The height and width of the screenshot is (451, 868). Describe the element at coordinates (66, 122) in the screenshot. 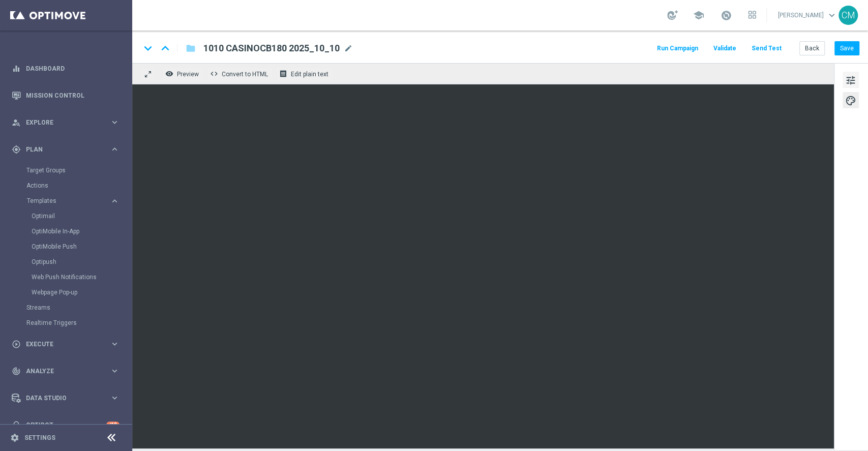

I see `div: person_search Explore keyboard_arrow_right` at that location.